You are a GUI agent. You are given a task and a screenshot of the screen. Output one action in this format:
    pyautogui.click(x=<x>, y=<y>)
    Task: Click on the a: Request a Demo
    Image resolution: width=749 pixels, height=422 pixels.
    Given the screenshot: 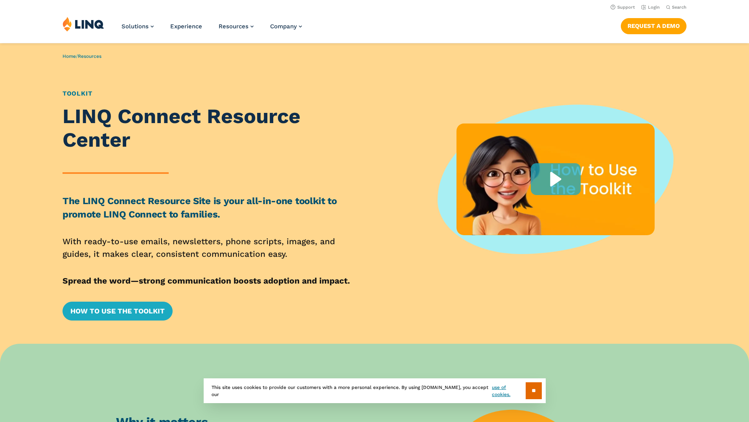 What is the action you would take?
    pyautogui.click(x=654, y=26)
    